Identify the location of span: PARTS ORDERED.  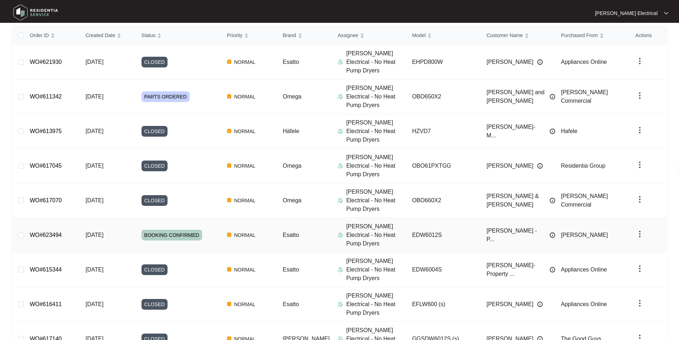
(165, 97).